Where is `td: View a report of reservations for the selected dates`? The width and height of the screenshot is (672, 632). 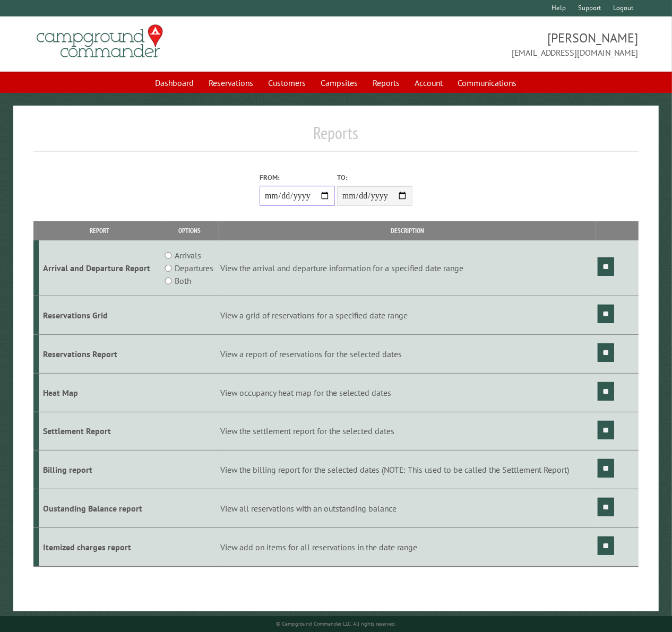 td: View a report of reservations for the selected dates is located at coordinates (407, 354).